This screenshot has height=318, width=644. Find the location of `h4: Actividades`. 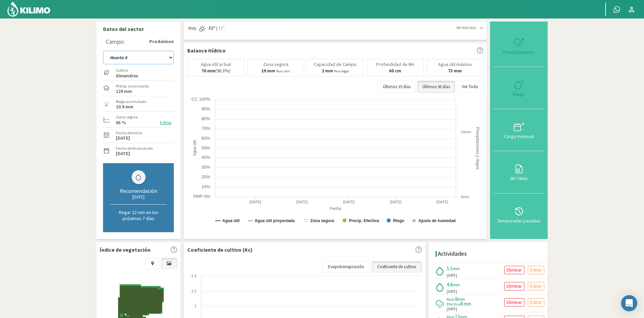

h4: Actividades is located at coordinates (453, 254).